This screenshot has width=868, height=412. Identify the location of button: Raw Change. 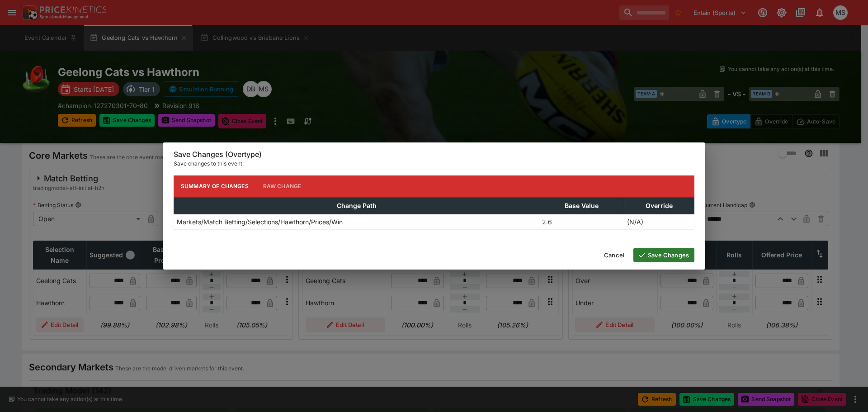
(282, 186).